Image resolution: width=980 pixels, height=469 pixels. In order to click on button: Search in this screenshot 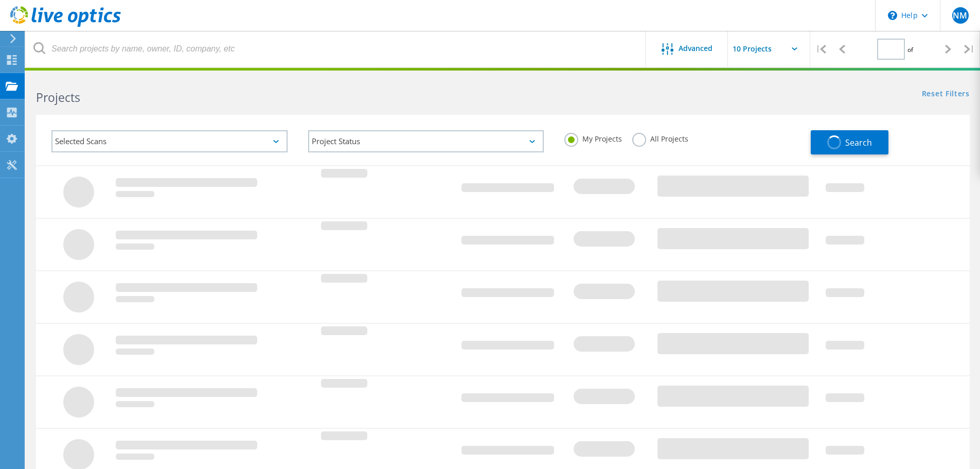, I will do `click(849, 142)`.